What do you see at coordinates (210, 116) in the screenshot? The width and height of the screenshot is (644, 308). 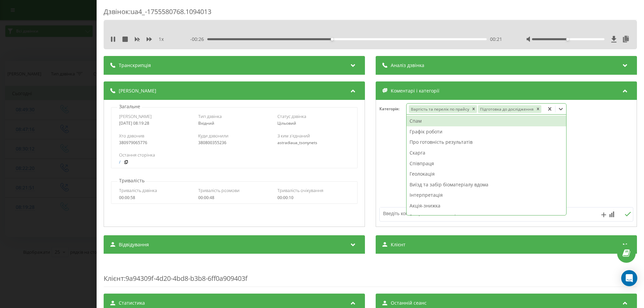 I see `span: Тип дзвінка` at bounding box center [210, 116].